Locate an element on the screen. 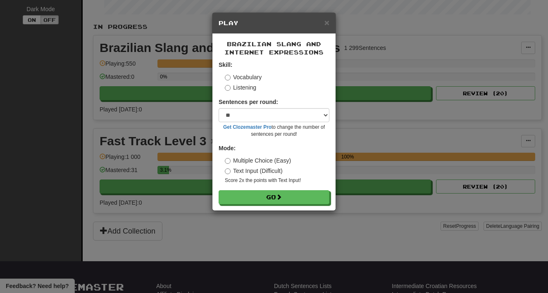  label: Sentences per round: is located at coordinates (248, 102).